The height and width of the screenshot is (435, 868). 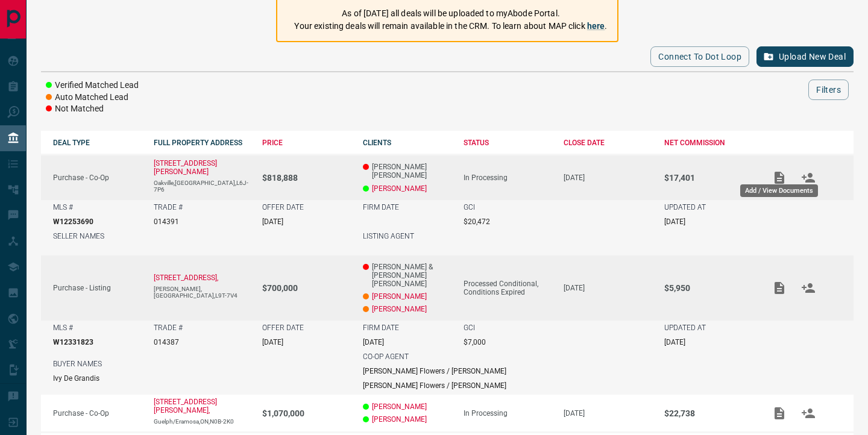 I want to click on button: Upload New Deal, so click(x=805, y=56).